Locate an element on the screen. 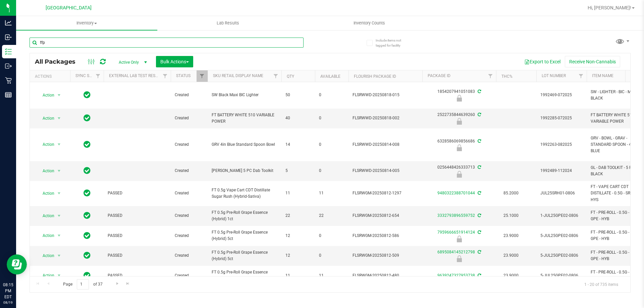 The width and height of the screenshot is (644, 308). span: Inventory is located at coordinates (87, 23).